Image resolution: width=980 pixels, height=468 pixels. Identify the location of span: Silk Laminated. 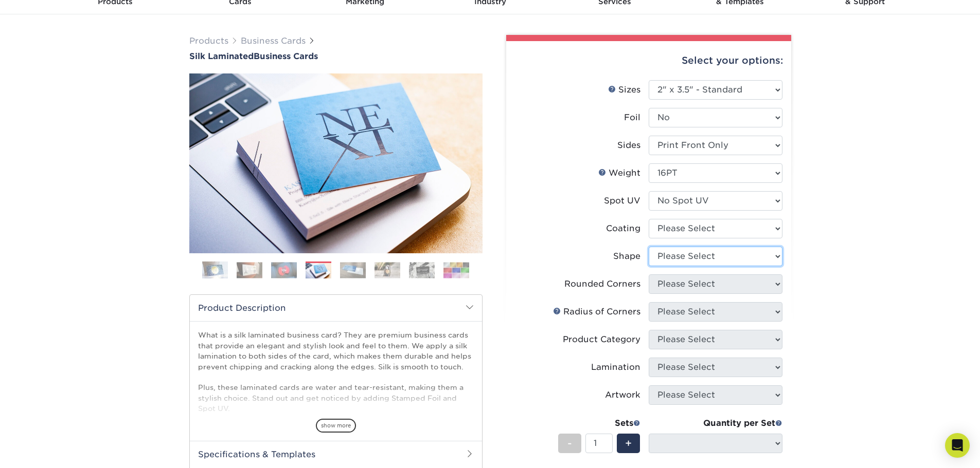
(221, 56).